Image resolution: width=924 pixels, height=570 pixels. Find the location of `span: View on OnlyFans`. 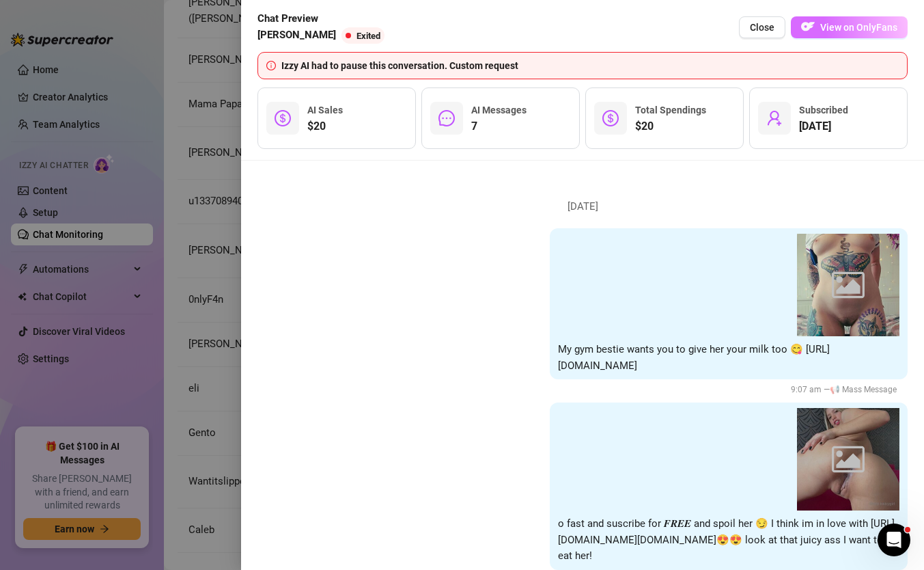

span: View on OnlyFans is located at coordinates (859, 27).